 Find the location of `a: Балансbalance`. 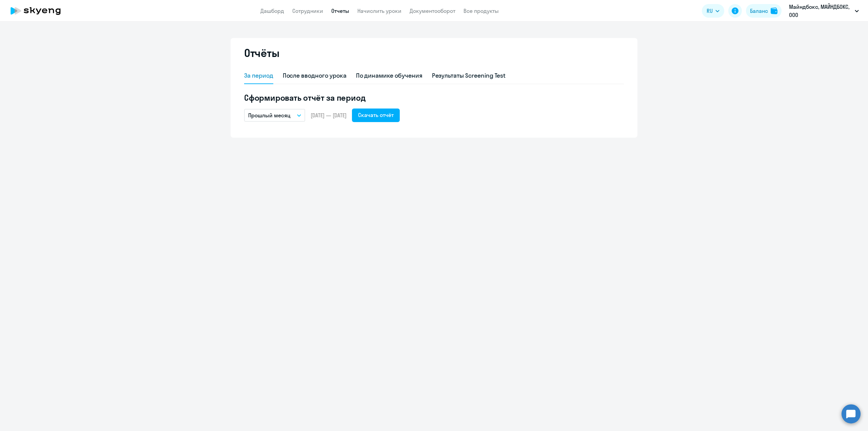

a: Балансbalance is located at coordinates (764, 11).